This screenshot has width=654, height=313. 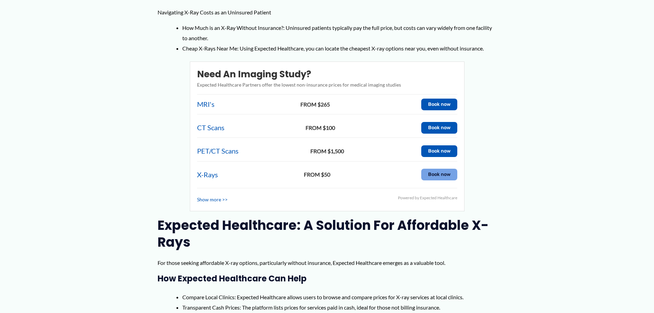 I want to click on h2: Need an imaging study?, so click(x=327, y=74).